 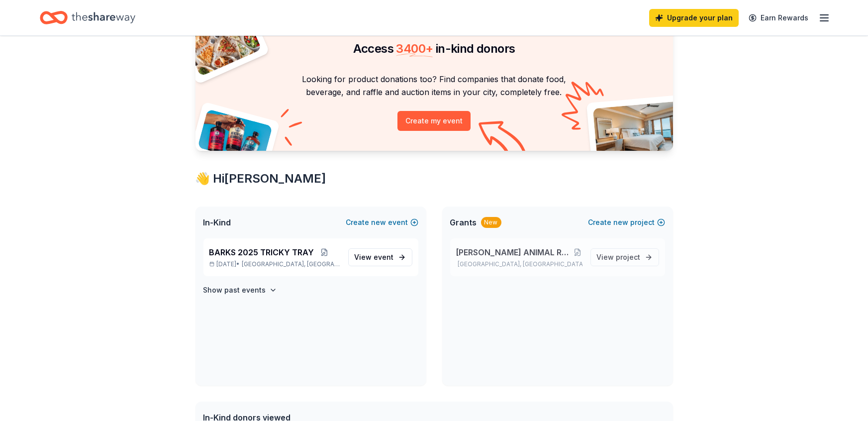 I want to click on img: Pizza, so click(x=223, y=45).